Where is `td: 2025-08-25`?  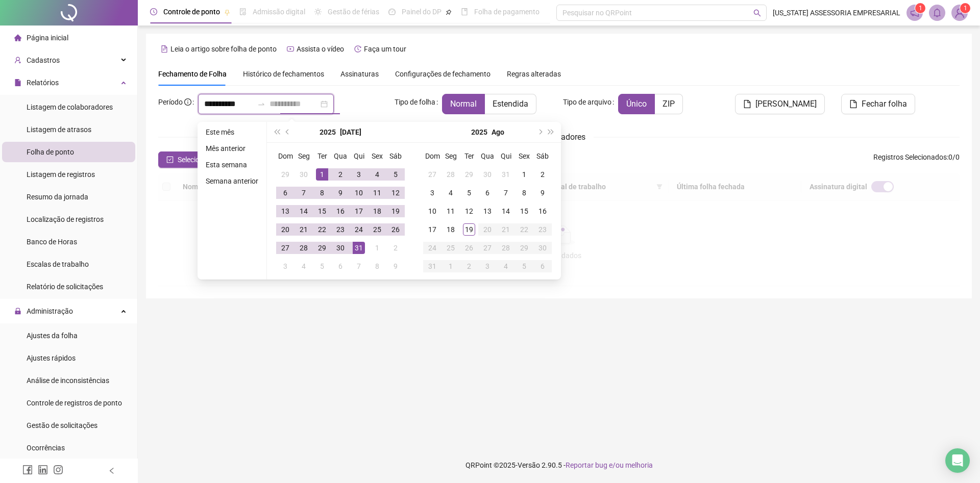 td: 2025-08-25 is located at coordinates (451, 248).